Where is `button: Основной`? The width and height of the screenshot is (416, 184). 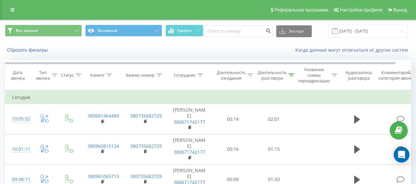 button: Основной is located at coordinates (124, 31).